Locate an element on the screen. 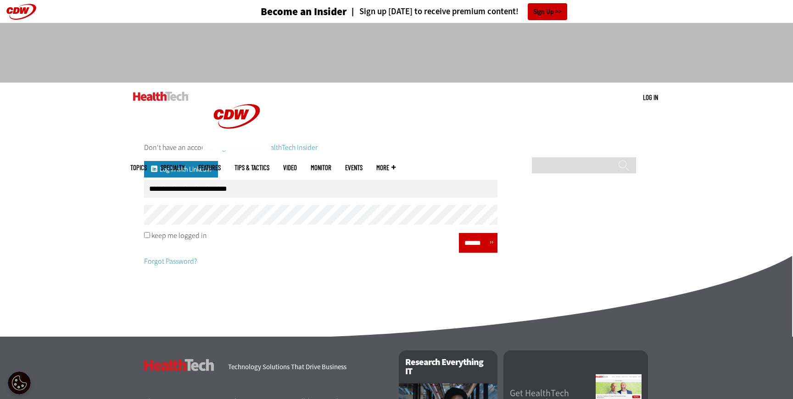 This screenshot has width=793, height=399. a: Events is located at coordinates (354, 167).